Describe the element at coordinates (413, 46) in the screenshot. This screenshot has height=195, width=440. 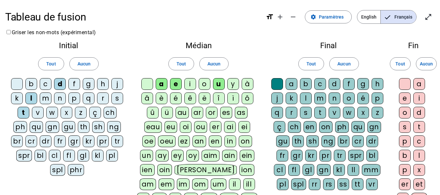
I see `h2: Fin` at that location.